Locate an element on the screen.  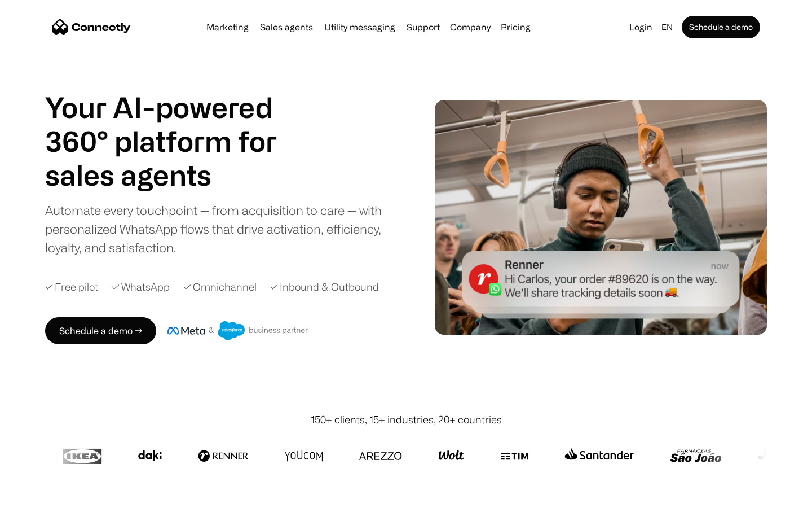
a: Pricing is located at coordinates (516, 27).